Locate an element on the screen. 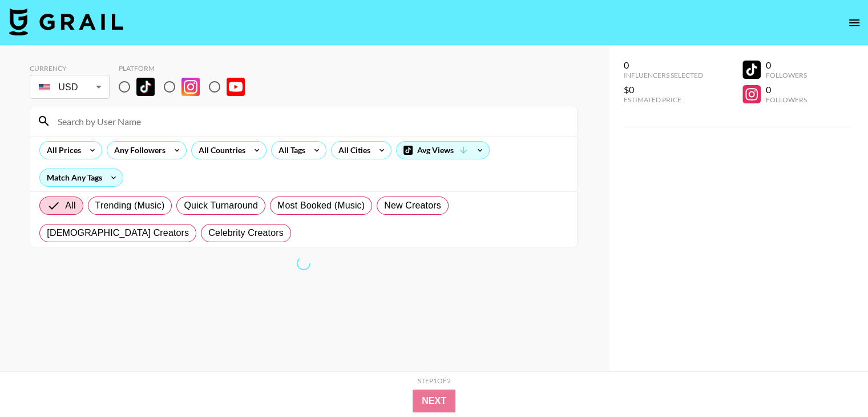  div: USD is located at coordinates (70, 87).